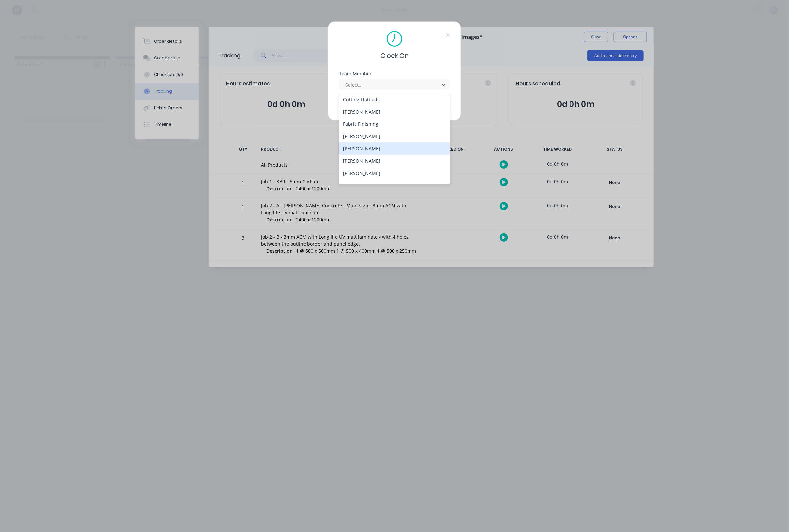 Image resolution: width=789 pixels, height=532 pixels. What do you see at coordinates (395, 56) in the screenshot?
I see `span: Clock On` at bounding box center [395, 56].